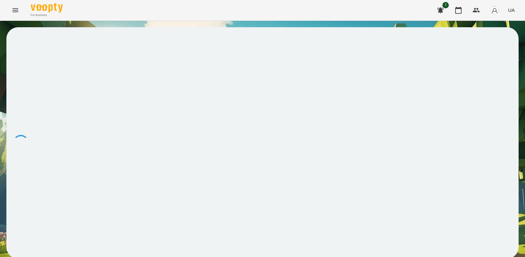  Describe the element at coordinates (512, 10) in the screenshot. I see `span: UA` at that location.